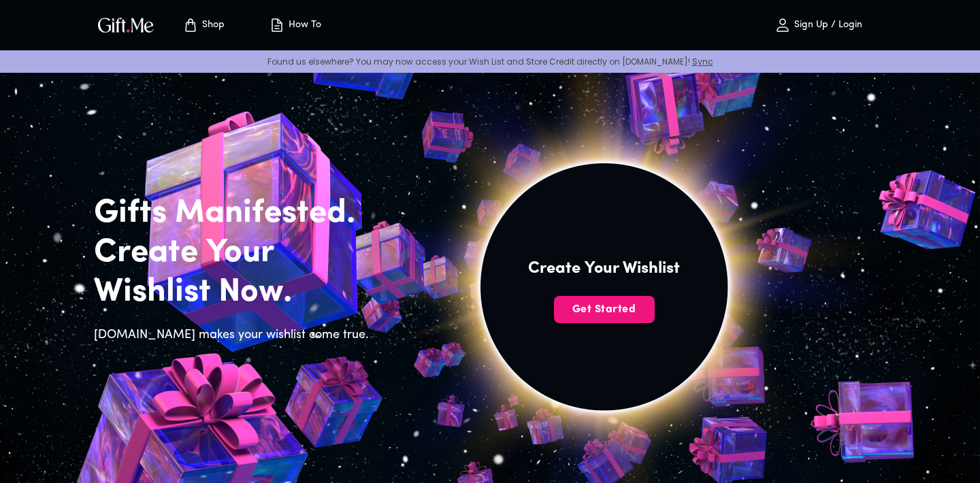 The image size is (980, 483). I want to click on p: Shop, so click(212, 25).